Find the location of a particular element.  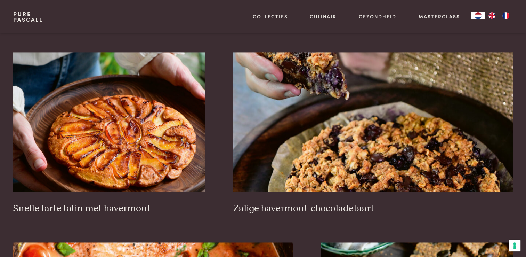

img: Zalige havermout-chocoladetaart is located at coordinates (373, 122).